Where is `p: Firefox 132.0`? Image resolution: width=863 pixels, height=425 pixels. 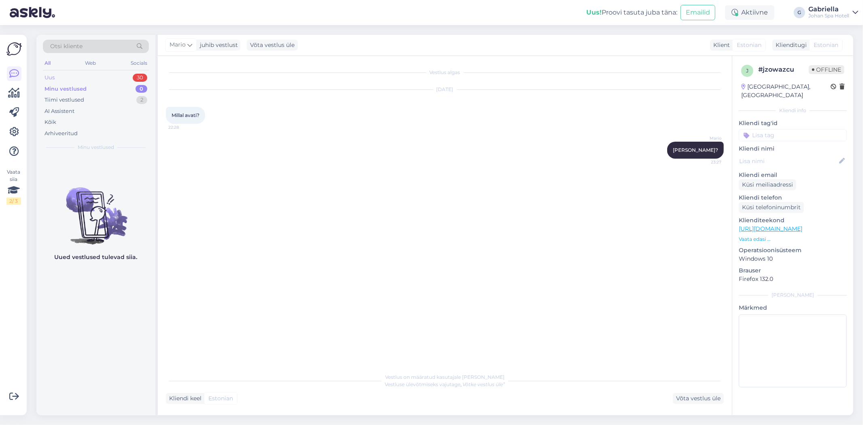 p: Firefox 132.0 is located at coordinates (793, 279).